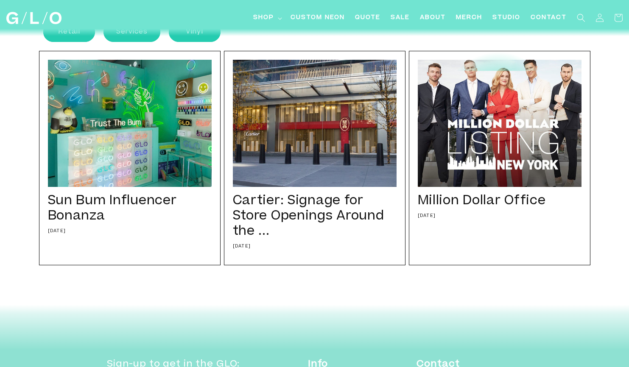 The image size is (629, 367). I want to click on span: SALE, so click(400, 18).